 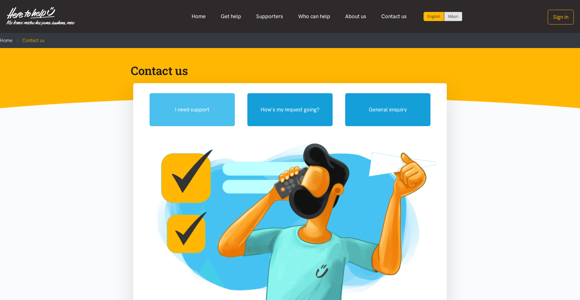 What do you see at coordinates (269, 16) in the screenshot?
I see `a: Supporters` at bounding box center [269, 16].